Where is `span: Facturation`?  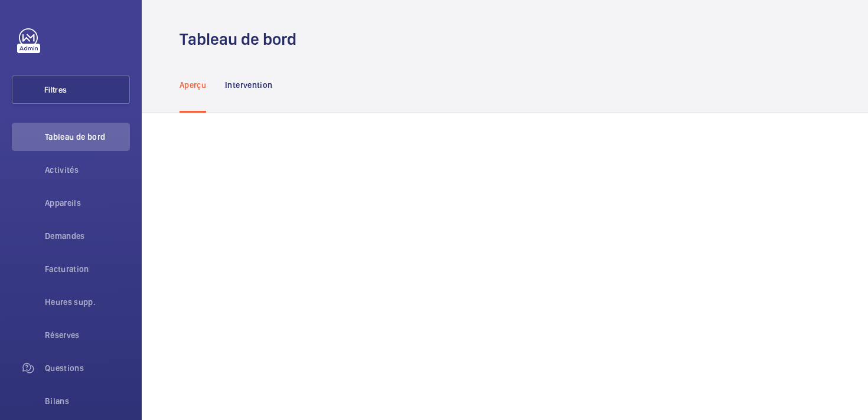
span: Facturation is located at coordinates (88, 269).